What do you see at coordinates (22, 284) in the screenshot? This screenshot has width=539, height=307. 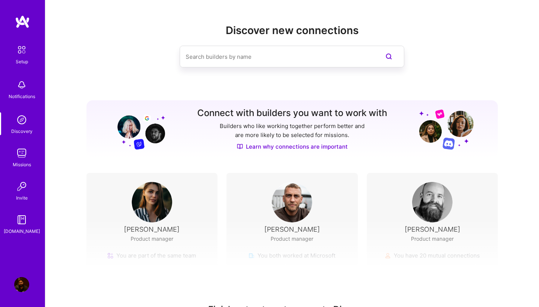 I see `a: User Avatar` at bounding box center [22, 284].